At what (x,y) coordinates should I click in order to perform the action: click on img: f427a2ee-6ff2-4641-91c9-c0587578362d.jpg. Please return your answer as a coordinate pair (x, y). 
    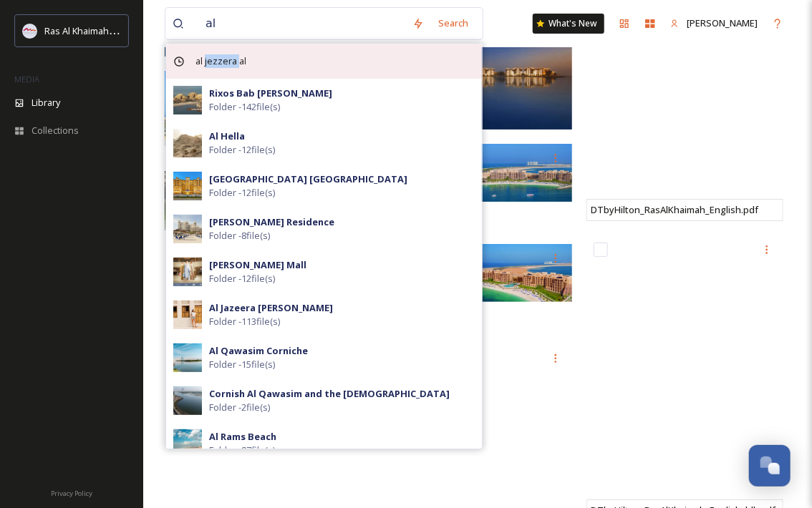
    Looking at the image, I should click on (187, 444).